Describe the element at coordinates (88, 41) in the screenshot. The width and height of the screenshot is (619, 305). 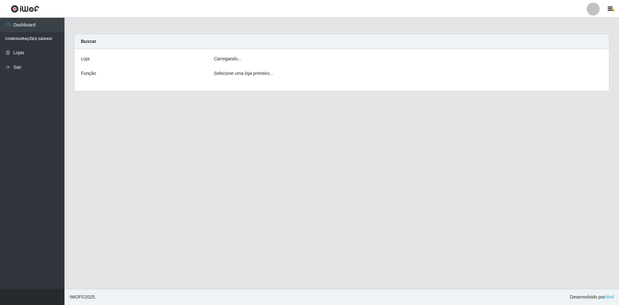
I see `strong: Buscar` at that location.